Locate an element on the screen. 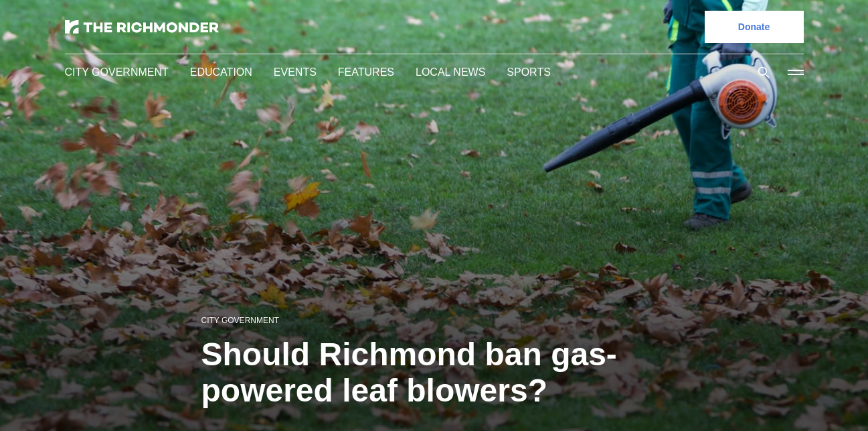 This screenshot has width=868, height=431. a: Features is located at coordinates (366, 72).